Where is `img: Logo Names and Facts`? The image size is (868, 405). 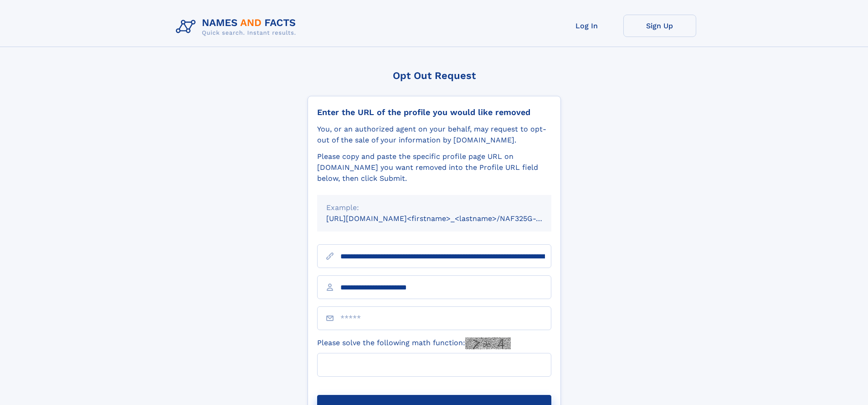
img: Logo Names and Facts is located at coordinates (238, 27).